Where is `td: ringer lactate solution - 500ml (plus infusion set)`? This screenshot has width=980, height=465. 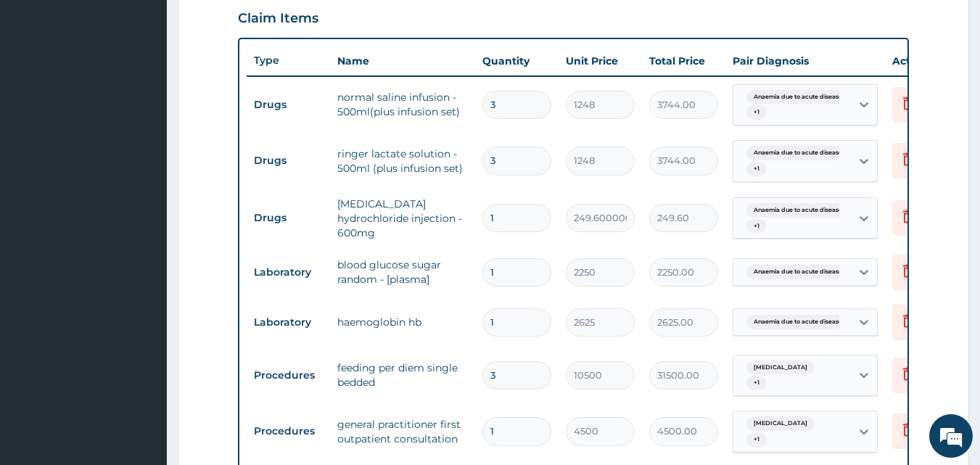
td: ringer lactate solution - 500ml (plus infusion set) is located at coordinates (403, 161).